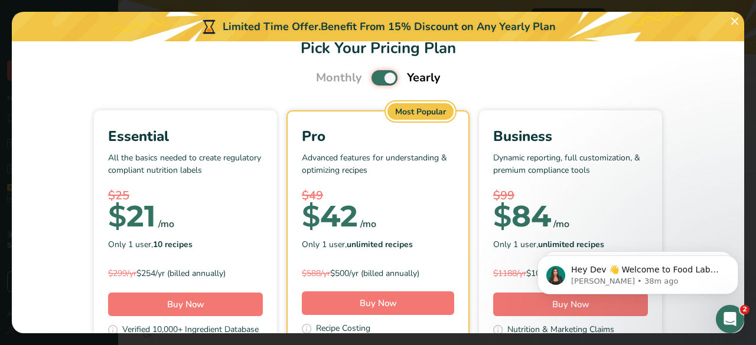 The width and height of the screenshot is (756, 345). What do you see at coordinates (423, 78) in the screenshot?
I see `span: Yearly` at bounding box center [423, 78].